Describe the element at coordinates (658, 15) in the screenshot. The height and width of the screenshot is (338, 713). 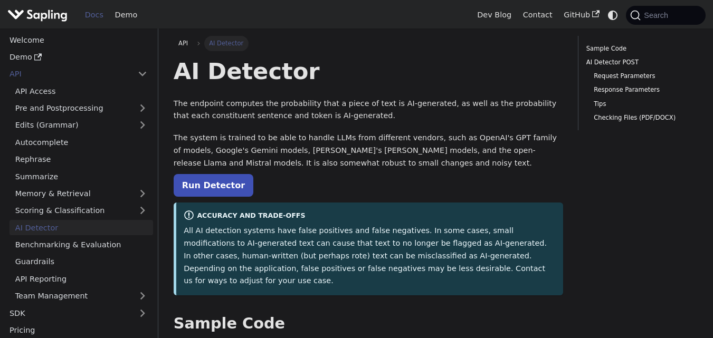
I see `span: Search` at that location.